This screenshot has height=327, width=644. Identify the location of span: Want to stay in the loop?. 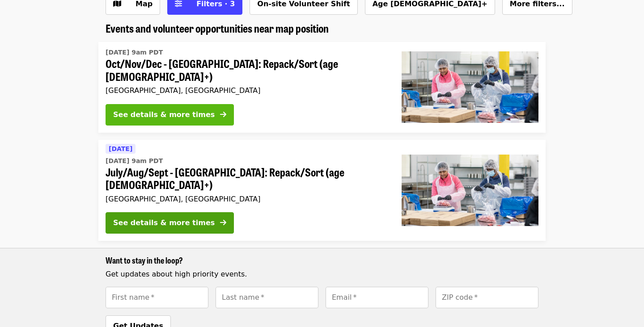
(144, 260).